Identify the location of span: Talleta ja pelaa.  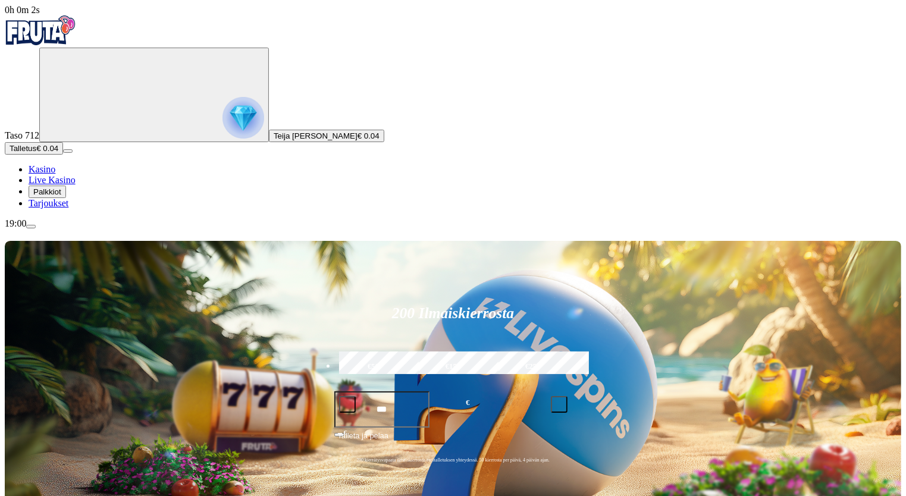
(363, 441).